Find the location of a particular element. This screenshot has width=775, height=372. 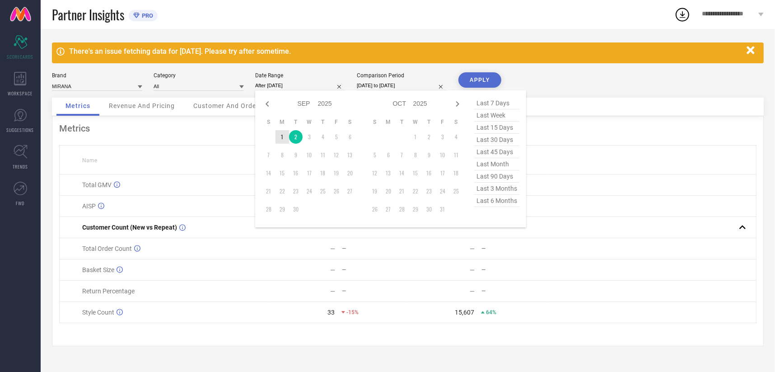

span: Total GMV is located at coordinates (97, 185).